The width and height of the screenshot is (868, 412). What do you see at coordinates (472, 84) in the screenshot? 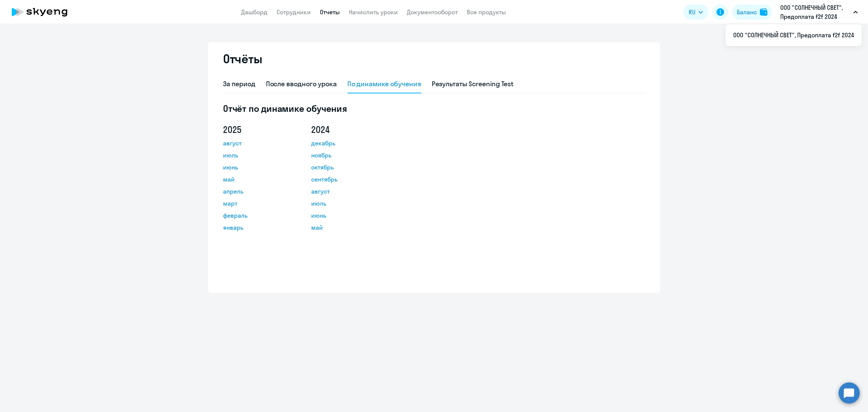
I see `div: Результаты Screening Test` at bounding box center [472, 84].